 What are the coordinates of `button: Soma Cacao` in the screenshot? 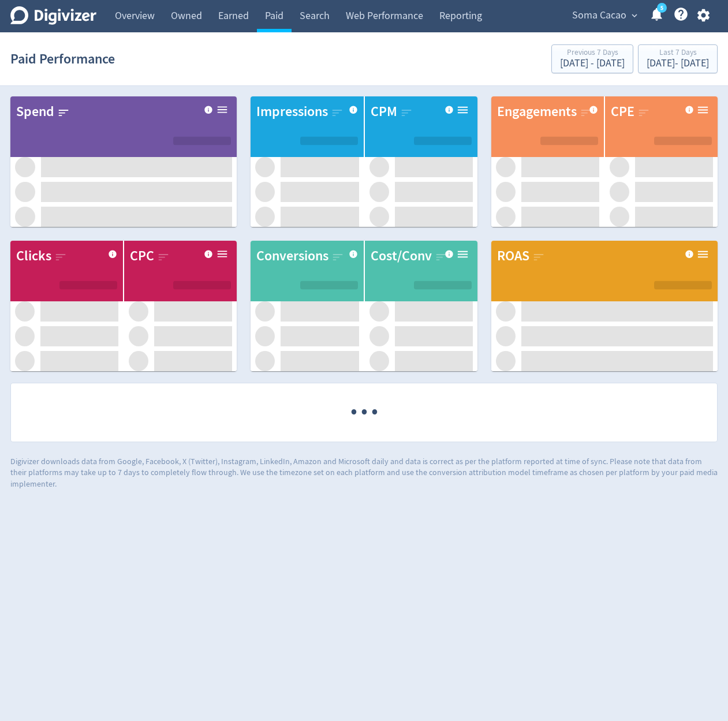 It's located at (604, 15).